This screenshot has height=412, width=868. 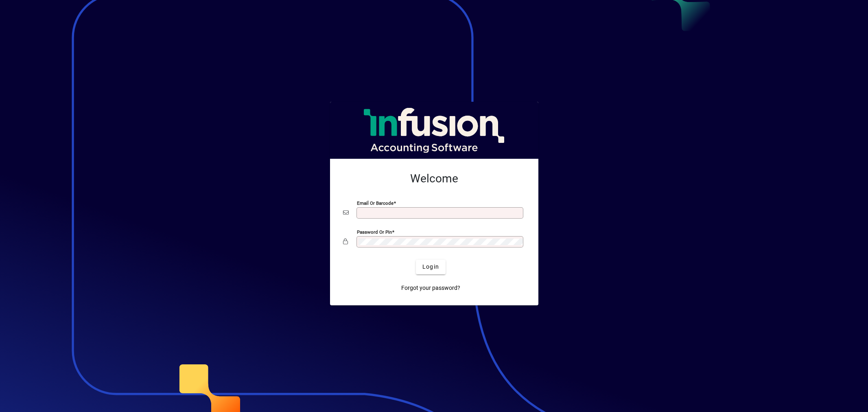 What do you see at coordinates (374, 231) in the screenshot?
I see `mat-label: Password or Pin` at bounding box center [374, 231].